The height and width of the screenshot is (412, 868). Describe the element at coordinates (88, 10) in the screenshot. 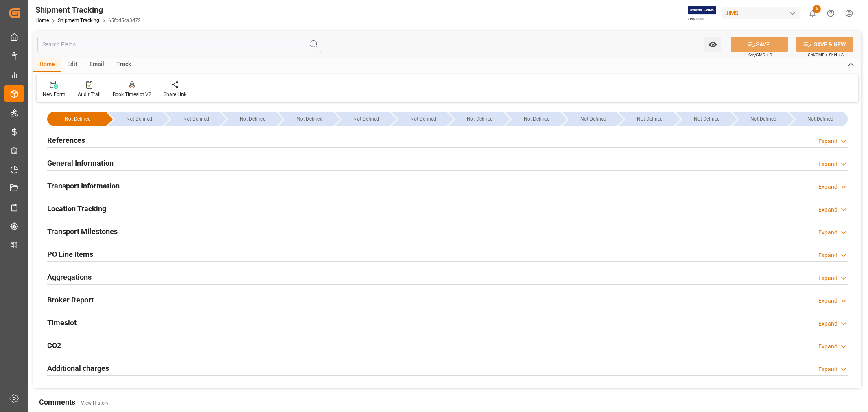

I see `div: Shipment Tracking` at that location.